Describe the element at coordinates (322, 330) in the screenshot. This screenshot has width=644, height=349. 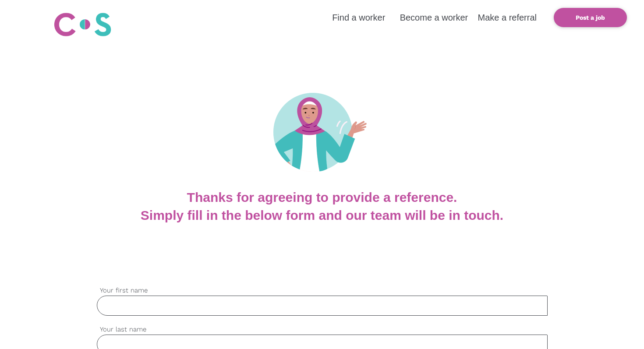
I see `label: Your last name` at that location.